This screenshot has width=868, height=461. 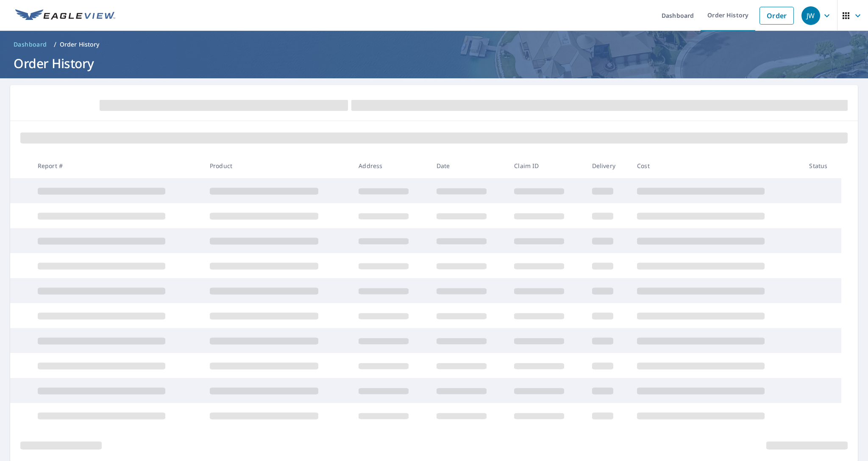 I want to click on img: EV Logo, so click(x=65, y=16).